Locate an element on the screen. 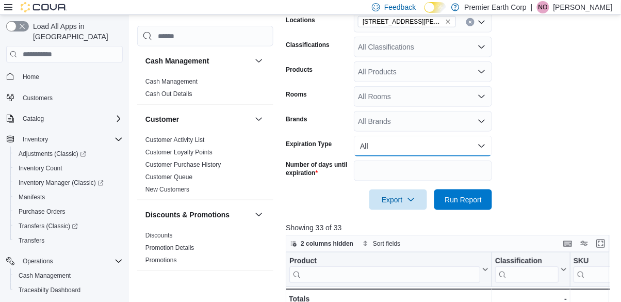 This screenshot has height=302, width=621. span: Customers is located at coordinates (71, 97).